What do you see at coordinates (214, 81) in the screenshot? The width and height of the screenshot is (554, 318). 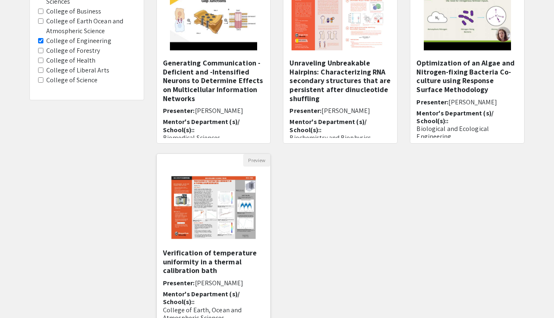 I see `h5: Generating Communication -Deficient and -Intensified Neurons to Determine Effects on Multicellula...` at bounding box center [214, 81].